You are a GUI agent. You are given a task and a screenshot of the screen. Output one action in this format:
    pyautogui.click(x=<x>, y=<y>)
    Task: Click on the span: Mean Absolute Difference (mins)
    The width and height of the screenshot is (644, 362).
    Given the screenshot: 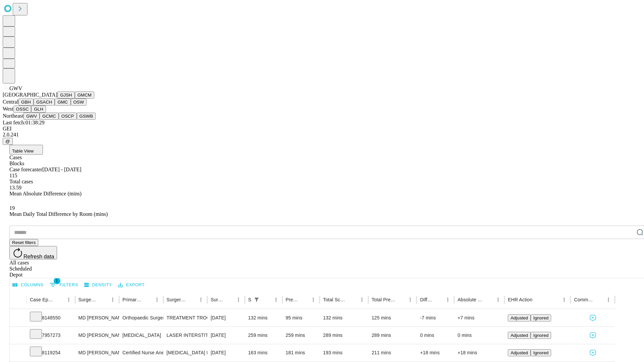 What is the action you would take?
    pyautogui.click(x=45, y=194)
    